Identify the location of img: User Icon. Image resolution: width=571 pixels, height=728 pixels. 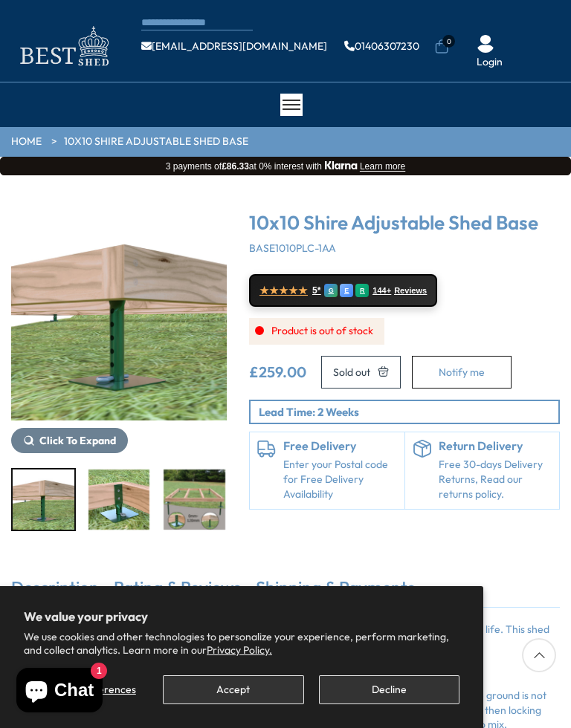
(486, 44).